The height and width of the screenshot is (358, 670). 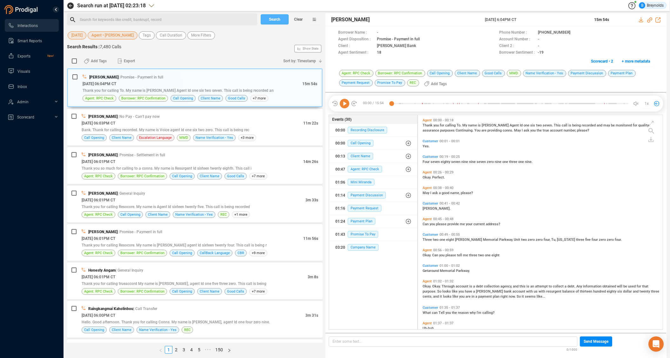 What do you see at coordinates (610, 286) in the screenshot?
I see `span: obtained` at bounding box center [610, 286].